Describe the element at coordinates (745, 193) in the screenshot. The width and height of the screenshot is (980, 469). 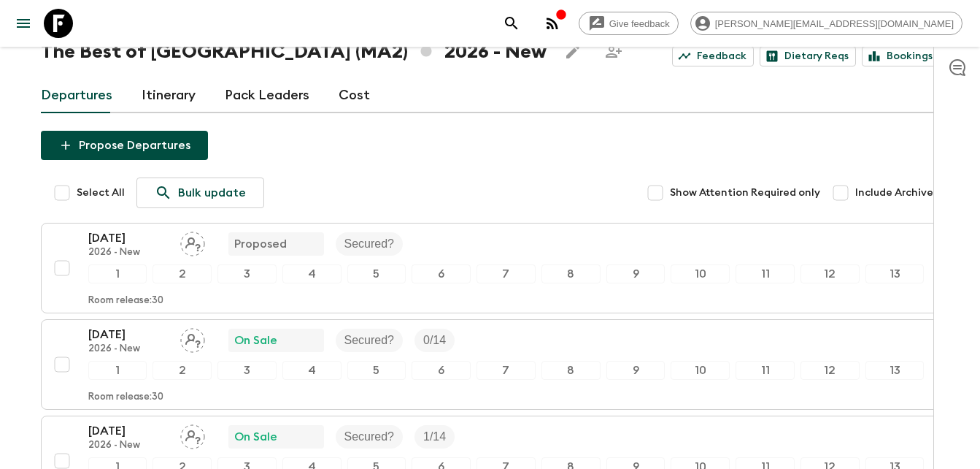
I see `span: Show Attention Required only` at that location.